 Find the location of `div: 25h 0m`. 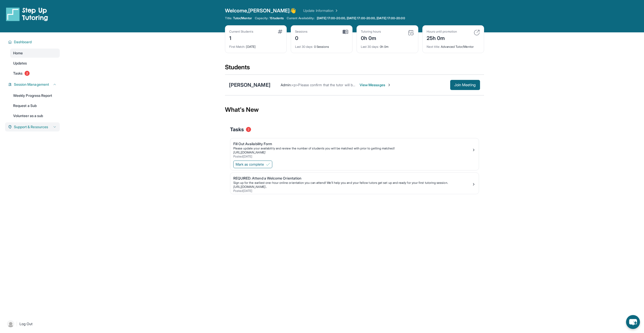

div: 25h 0m is located at coordinates (442, 38).